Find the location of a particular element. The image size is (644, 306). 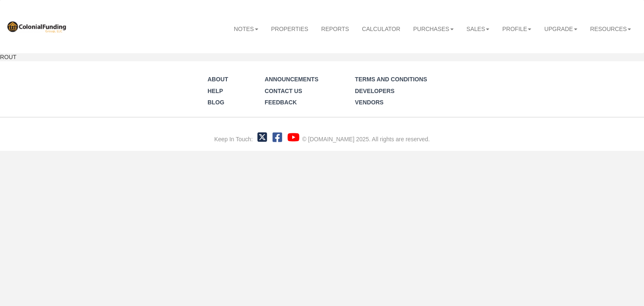

a: Developers is located at coordinates (374, 91).